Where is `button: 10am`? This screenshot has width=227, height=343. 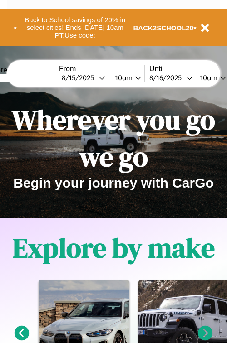 button: 10am is located at coordinates (126, 78).